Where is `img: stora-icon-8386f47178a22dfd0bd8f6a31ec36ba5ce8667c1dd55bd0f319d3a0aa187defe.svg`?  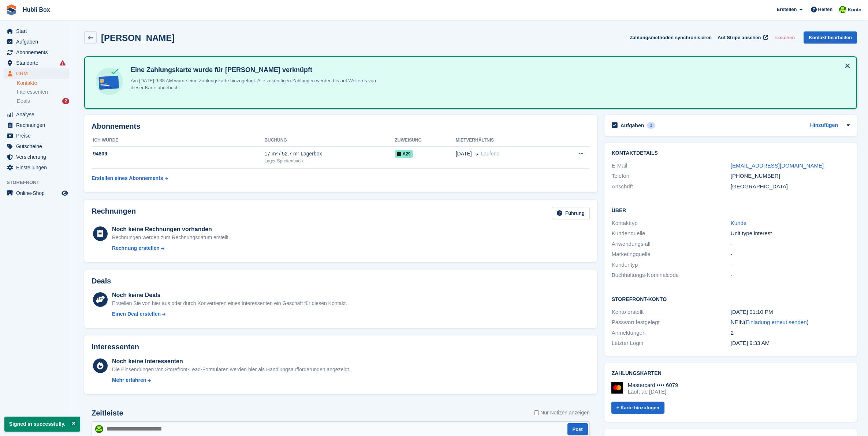
img: stora-icon-8386f47178a22dfd0bd8f6a31ec36ba5ce8667c1dd55bd0f319d3a0aa187defe.svg is located at coordinates (12, 10).